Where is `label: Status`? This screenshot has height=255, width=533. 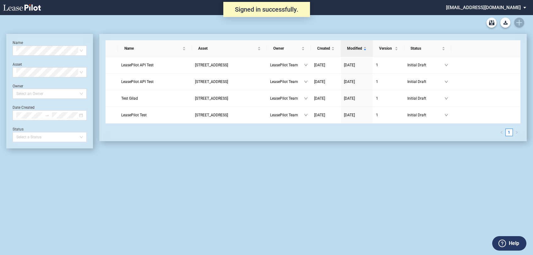 label: Status is located at coordinates (18, 129).